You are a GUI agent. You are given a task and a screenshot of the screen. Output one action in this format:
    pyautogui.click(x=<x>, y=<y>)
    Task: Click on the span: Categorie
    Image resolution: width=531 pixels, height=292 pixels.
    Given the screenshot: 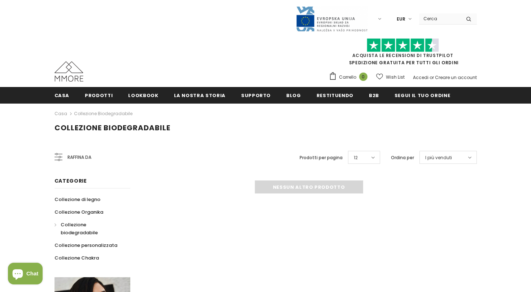 What is the action you would take?
    pyautogui.click(x=71, y=181)
    